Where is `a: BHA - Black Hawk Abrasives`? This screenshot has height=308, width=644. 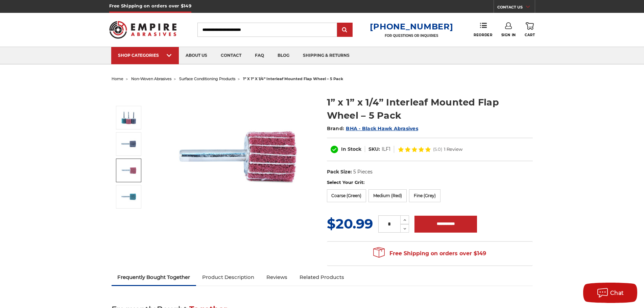 a: BHA - Black Hawk Abrasives is located at coordinates (382, 129).